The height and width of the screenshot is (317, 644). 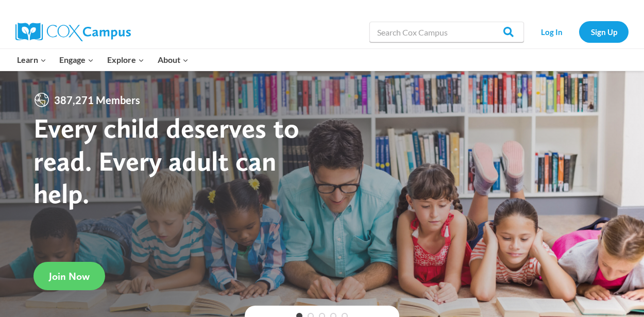 I want to click on a: Join Now, so click(x=69, y=276).